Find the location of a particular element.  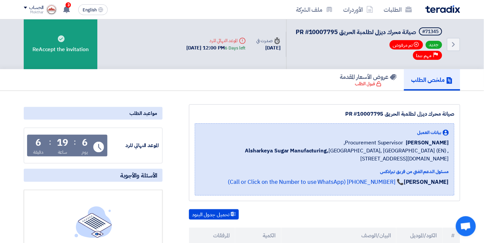

div: قبول الطلب is located at coordinates (368, 84).